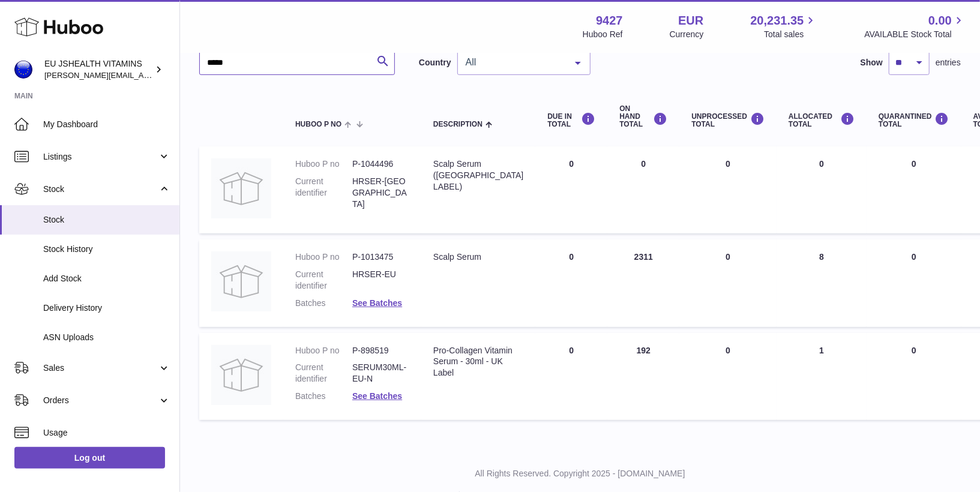  What do you see at coordinates (107, 278) in the screenshot?
I see `span: Add Stock` at bounding box center [107, 278].